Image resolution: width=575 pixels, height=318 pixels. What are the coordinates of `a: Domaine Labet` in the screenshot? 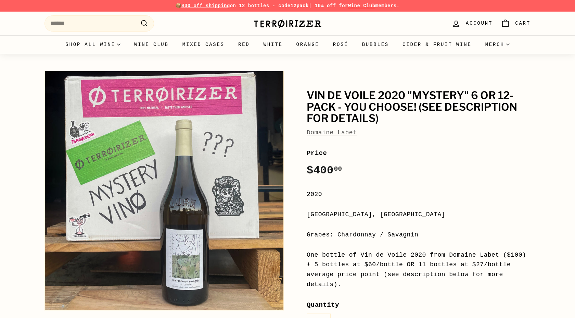 It's located at (332, 133).